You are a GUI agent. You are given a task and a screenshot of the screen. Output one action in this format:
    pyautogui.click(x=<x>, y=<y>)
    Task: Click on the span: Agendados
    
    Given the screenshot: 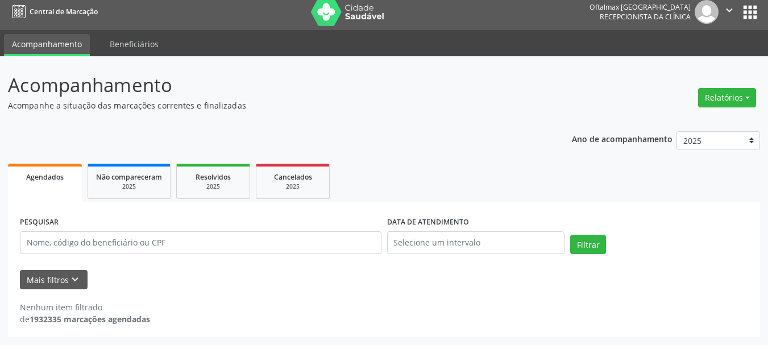 What is the action you would take?
    pyautogui.click(x=45, y=177)
    